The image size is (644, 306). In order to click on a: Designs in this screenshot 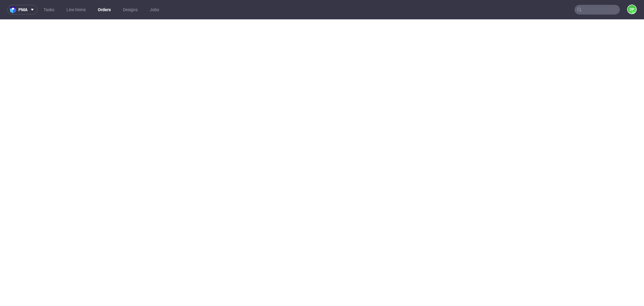, I will do `click(131, 10)`.